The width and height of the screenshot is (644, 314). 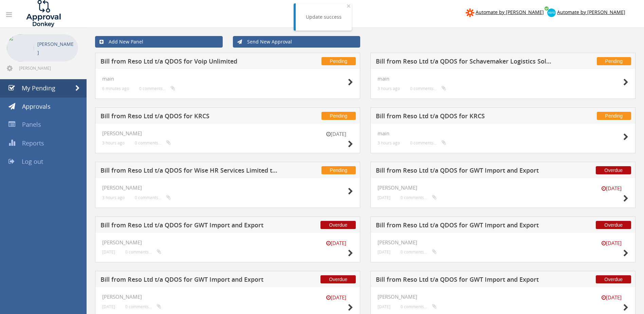 I want to click on span: Approvals, so click(x=37, y=106).